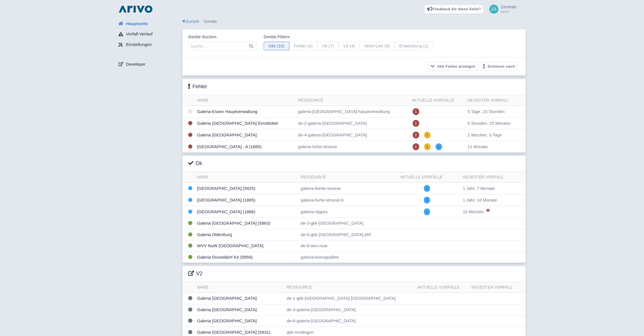  I want to click on span: Fehler (4), so click(303, 46).